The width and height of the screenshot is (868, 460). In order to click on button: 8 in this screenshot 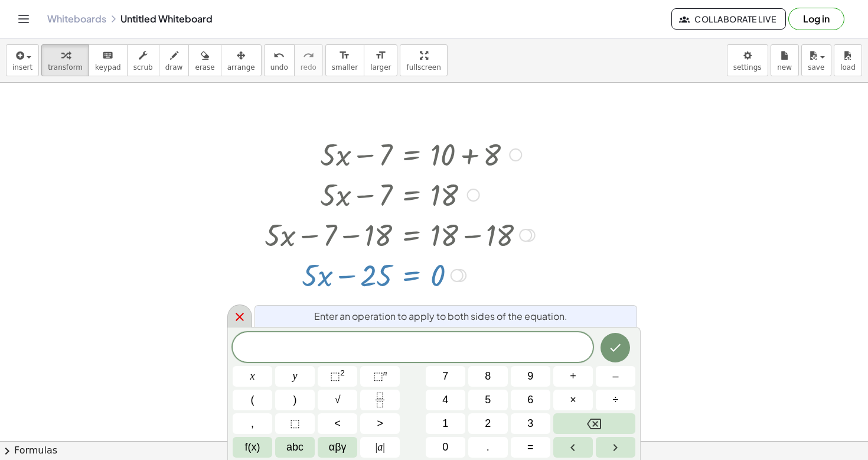, I will do `click(488, 376)`.